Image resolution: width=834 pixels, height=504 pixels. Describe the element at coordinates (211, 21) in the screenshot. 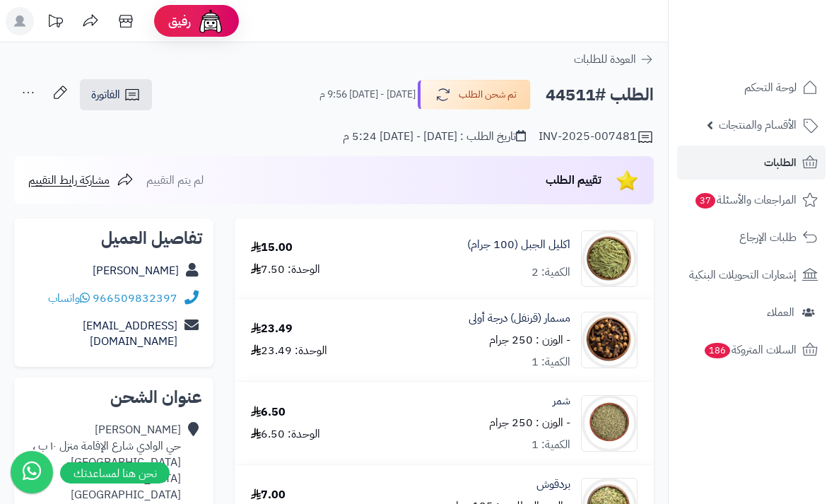

I see `img: ai-face.png` at that location.